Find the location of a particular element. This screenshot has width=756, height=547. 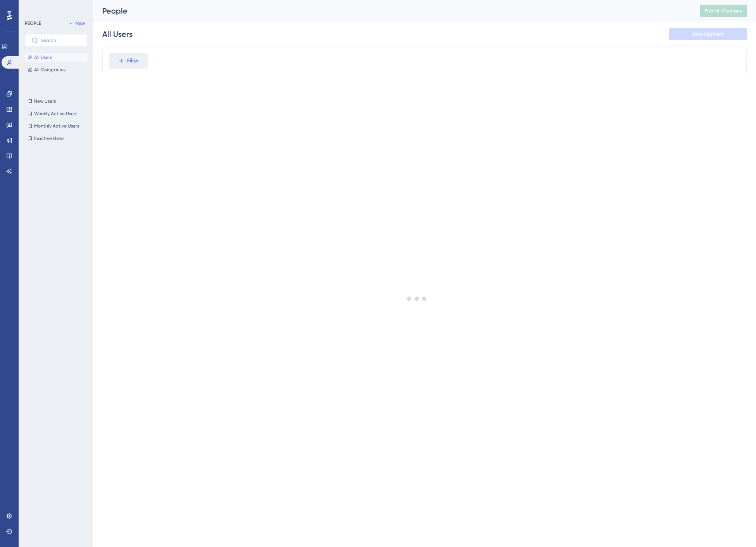

button: Weekly Active Users is located at coordinates (56, 114).